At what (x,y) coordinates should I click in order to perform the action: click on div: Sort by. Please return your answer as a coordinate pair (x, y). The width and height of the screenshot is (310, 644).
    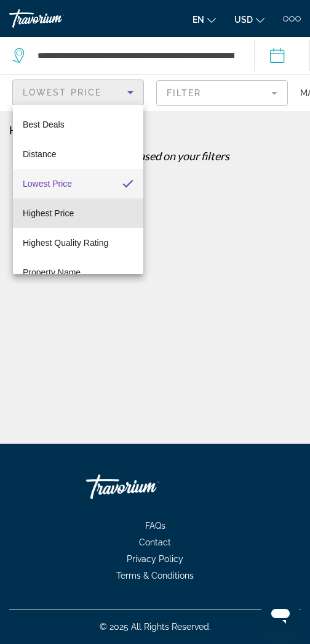
    Looking at the image, I should click on (78, 189).